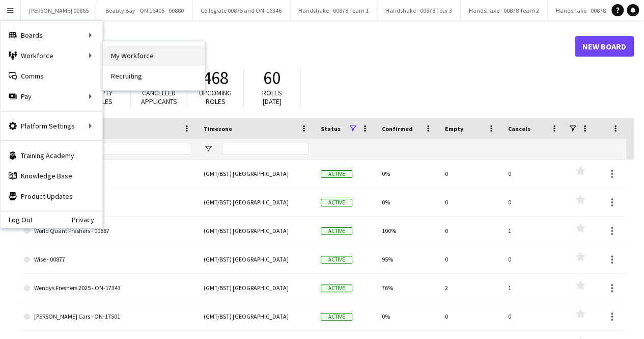 The height and width of the screenshot is (339, 644). What do you see at coordinates (52, 55) in the screenshot?
I see `div: Workforce` at bounding box center [52, 55].